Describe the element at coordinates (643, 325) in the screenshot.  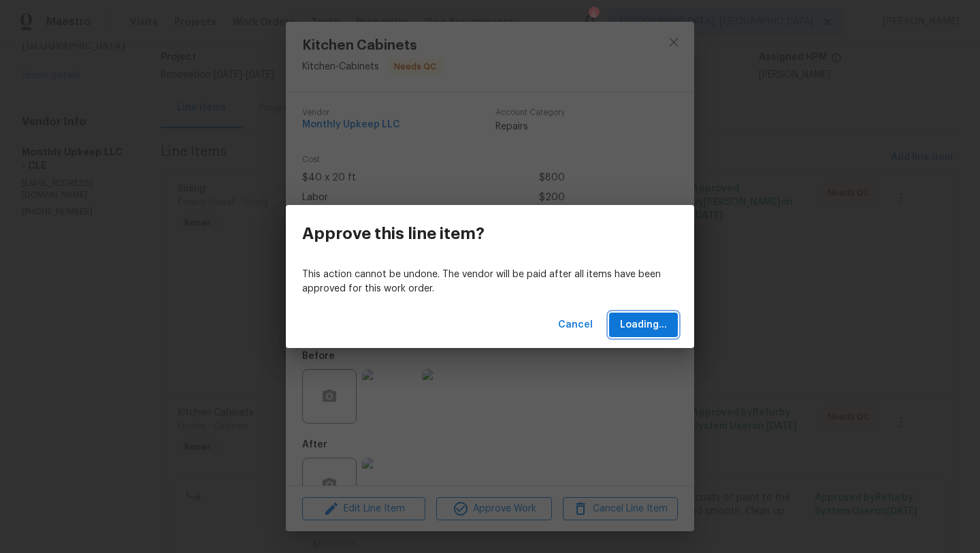
I see `button: Loading...` at that location.